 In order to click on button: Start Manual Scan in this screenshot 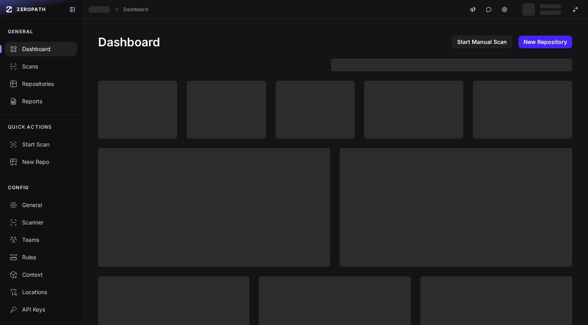, I will do `click(482, 42)`.